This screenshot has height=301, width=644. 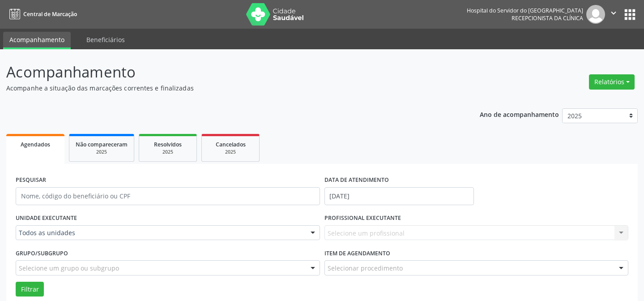 What do you see at coordinates (42, 253) in the screenshot?
I see `label: Grupo/Subgrupo` at bounding box center [42, 253].